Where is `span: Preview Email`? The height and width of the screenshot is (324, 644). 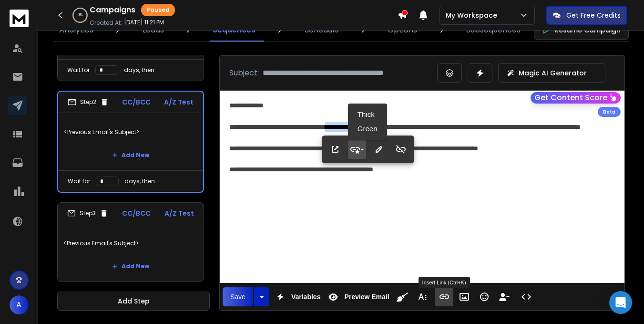
span: Preview Email is located at coordinates (367, 297).